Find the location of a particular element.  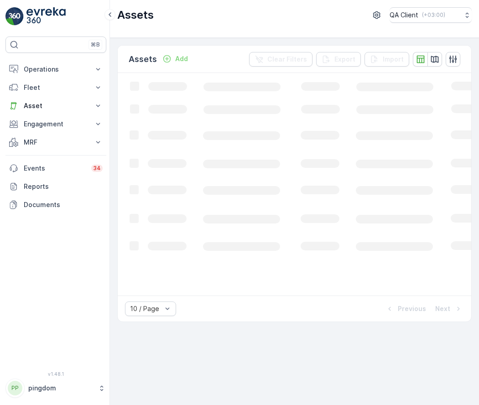

button: Fleet is located at coordinates (56, 88).